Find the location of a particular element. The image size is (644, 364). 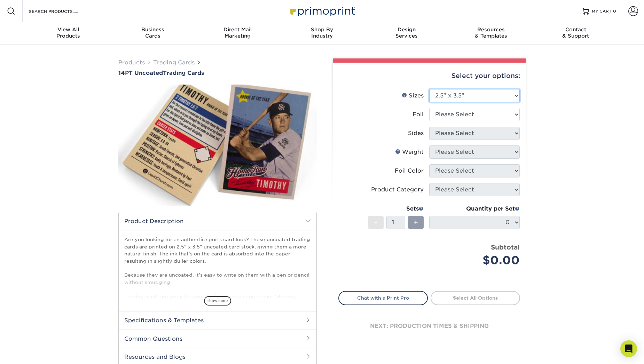

a: Trading Cards is located at coordinates (173, 62).